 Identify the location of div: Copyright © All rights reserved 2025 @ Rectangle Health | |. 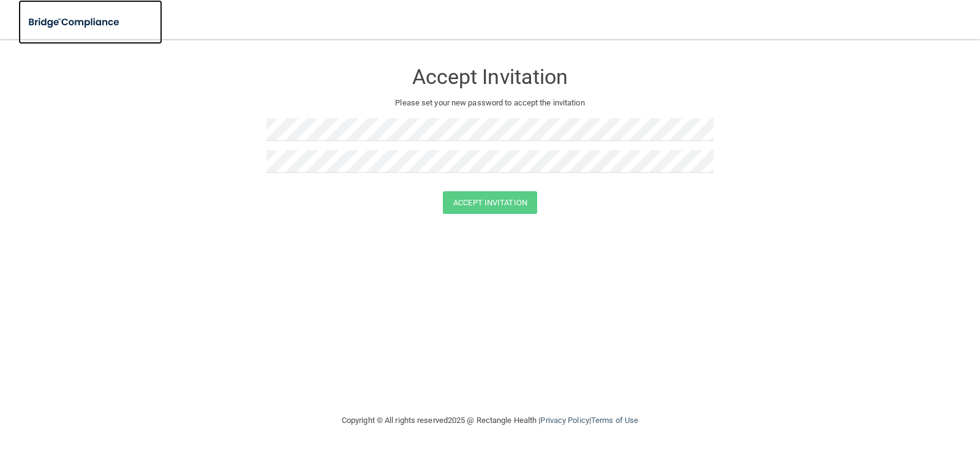
(490, 420).